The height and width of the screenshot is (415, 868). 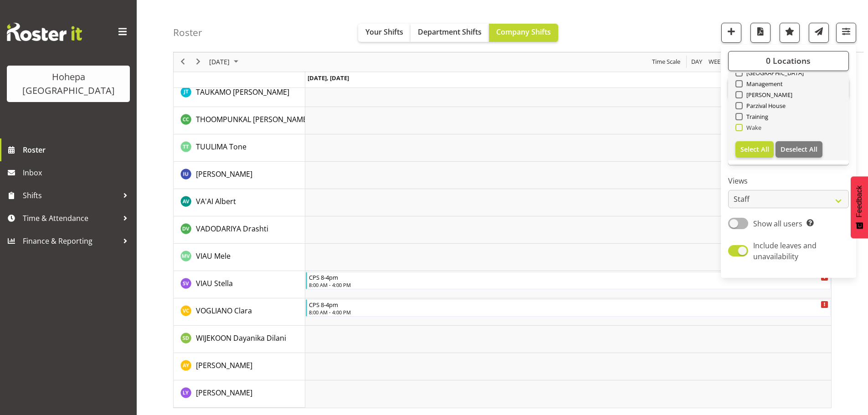 I want to click on button: Previous, so click(x=183, y=62).